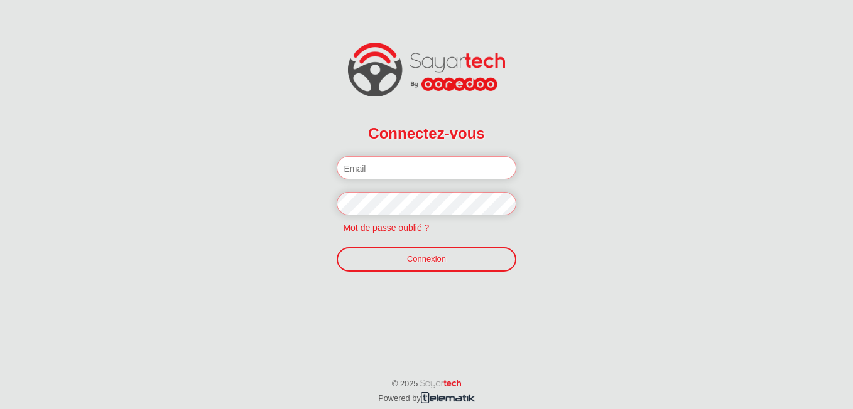  Describe the element at coordinates (385, 228) in the screenshot. I see `a: Mot de passe oublié ?` at that location.